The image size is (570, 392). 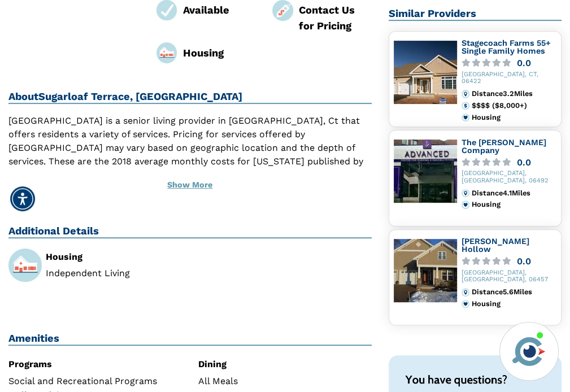 I want to click on li: Independent Living, so click(x=114, y=274).